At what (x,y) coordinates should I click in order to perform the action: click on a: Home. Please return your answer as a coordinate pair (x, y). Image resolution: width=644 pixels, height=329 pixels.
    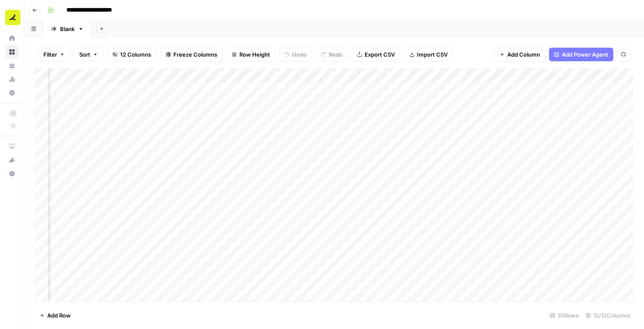
    Looking at the image, I should click on (12, 38).